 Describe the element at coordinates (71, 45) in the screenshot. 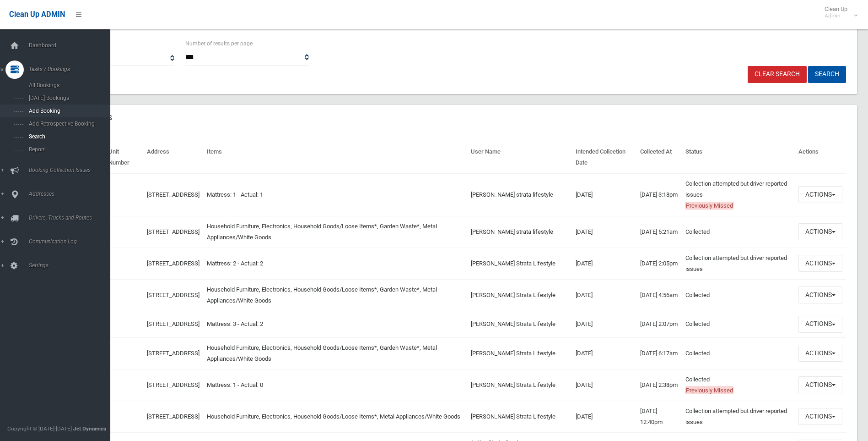

I see `span: Dashboard` at that location.